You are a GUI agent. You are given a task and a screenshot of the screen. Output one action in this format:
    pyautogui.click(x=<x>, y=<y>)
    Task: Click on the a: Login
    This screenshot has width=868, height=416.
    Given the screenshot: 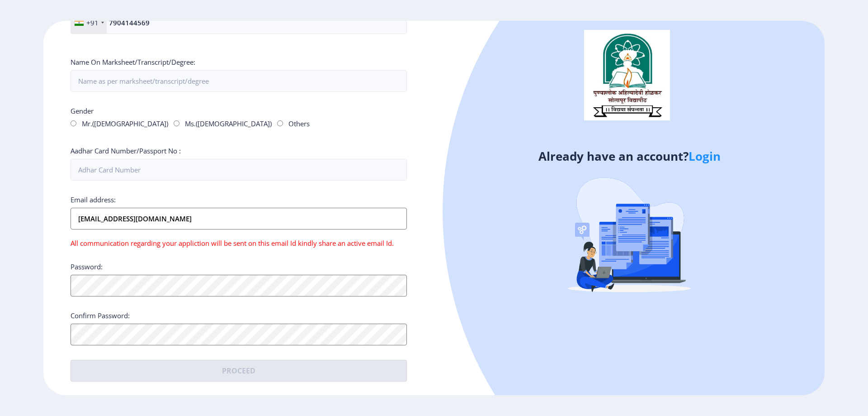 What is the action you would take?
    pyautogui.click(x=704, y=156)
    